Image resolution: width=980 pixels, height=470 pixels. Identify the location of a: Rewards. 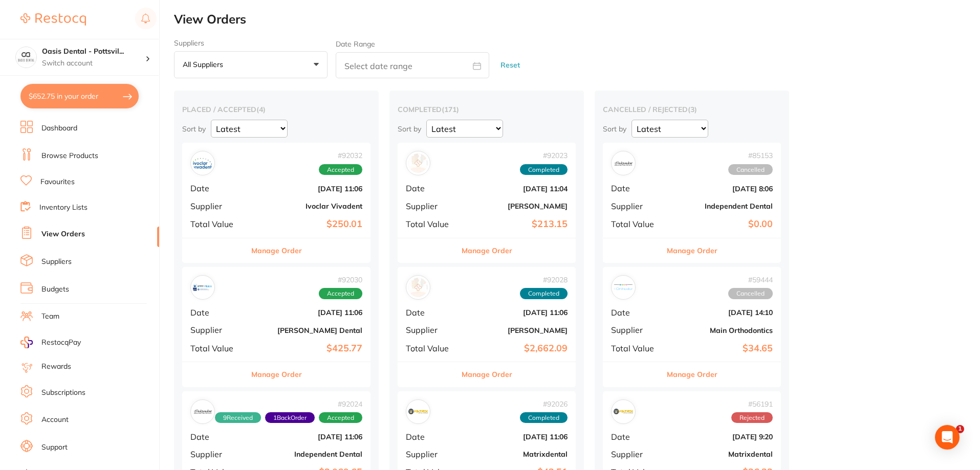
(56, 367).